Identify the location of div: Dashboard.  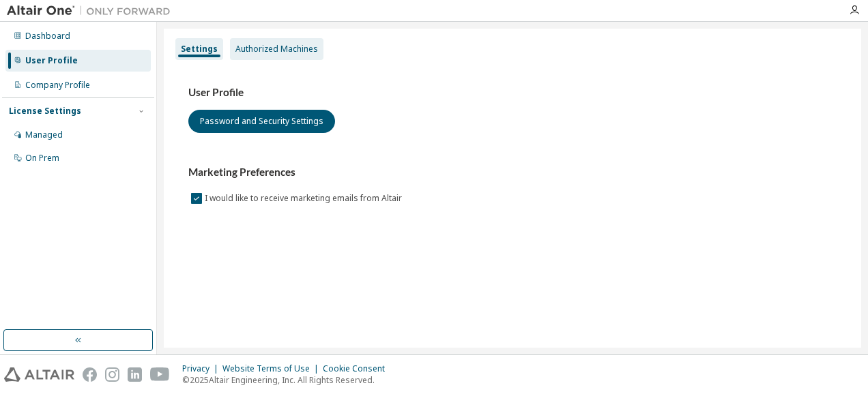
(48, 36).